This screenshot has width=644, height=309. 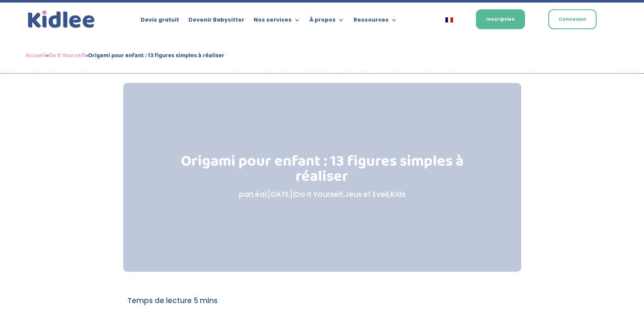 I want to click on h1: Origami pour enfant : 13 figures simples à réaliser, so click(x=321, y=171).